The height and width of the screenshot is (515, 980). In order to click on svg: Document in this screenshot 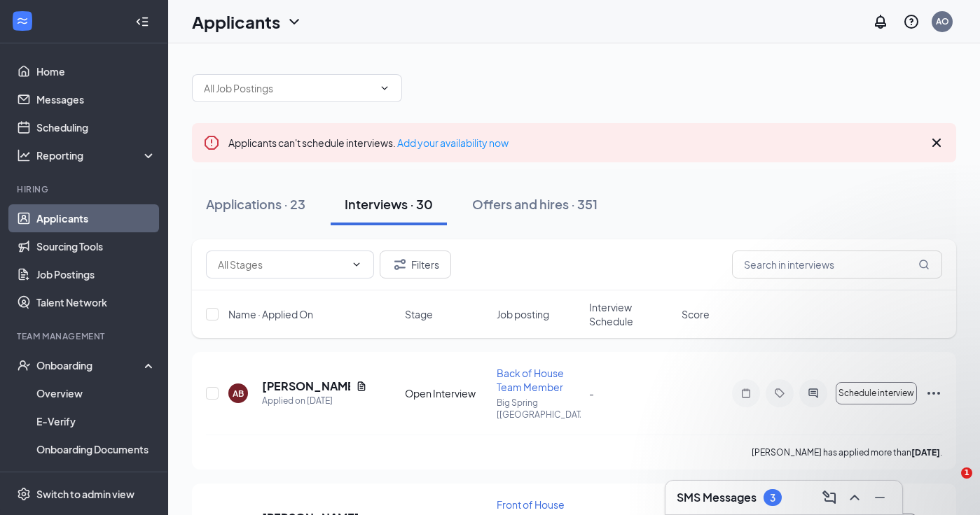, I will do `click(361, 387)`.